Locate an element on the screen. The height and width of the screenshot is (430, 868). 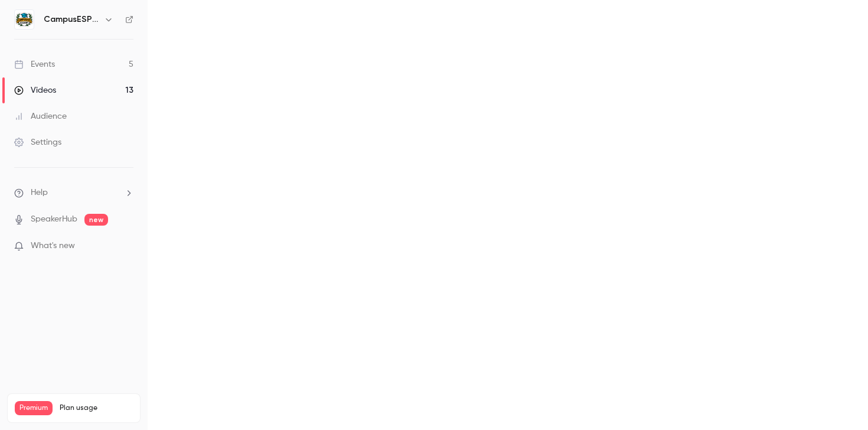
div: Events is located at coordinates (34, 65).